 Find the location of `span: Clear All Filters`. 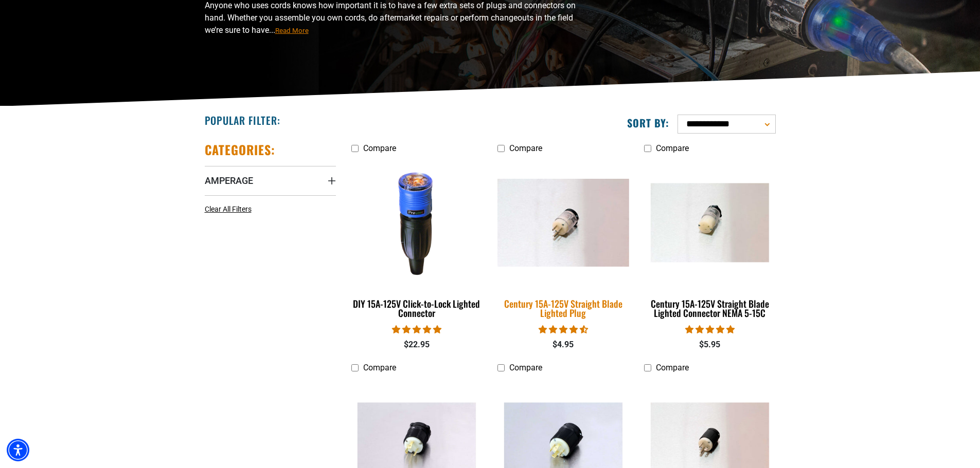

span: Clear All Filters is located at coordinates (228, 209).